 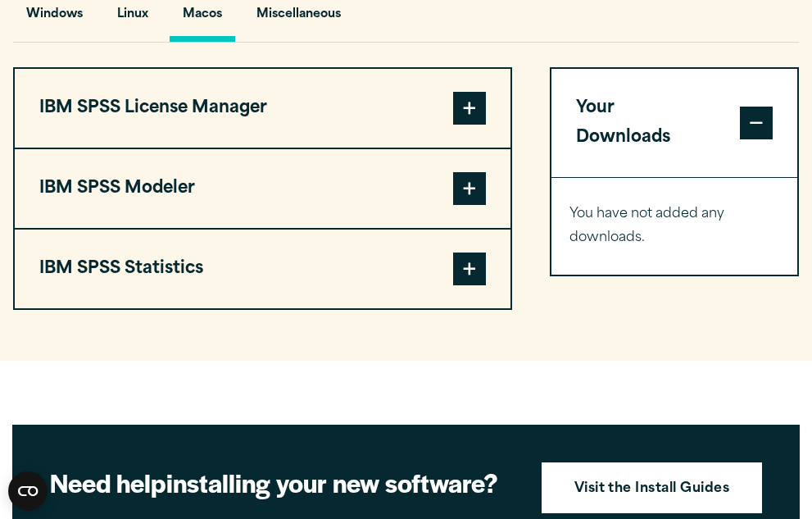 I want to click on strong: Visit the Install Guides, so click(x=652, y=489).